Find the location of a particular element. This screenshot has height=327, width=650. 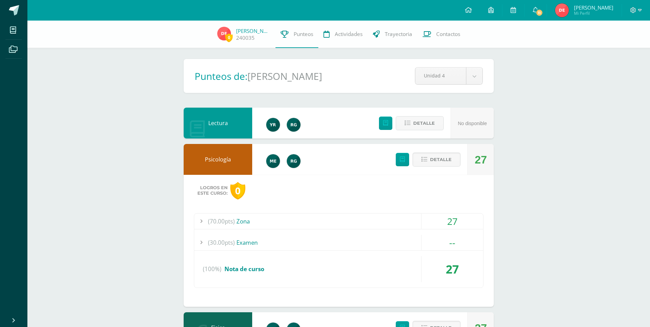

span: 0 is located at coordinates (229, 37).